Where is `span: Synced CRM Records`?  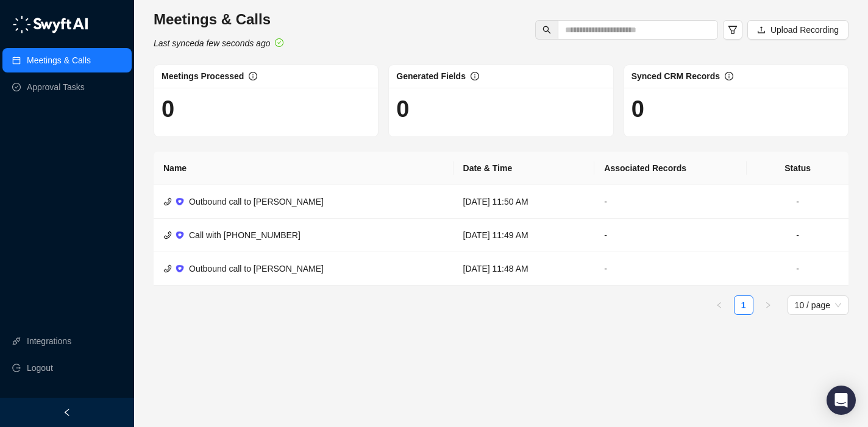
span: Synced CRM Records is located at coordinates (675, 76).